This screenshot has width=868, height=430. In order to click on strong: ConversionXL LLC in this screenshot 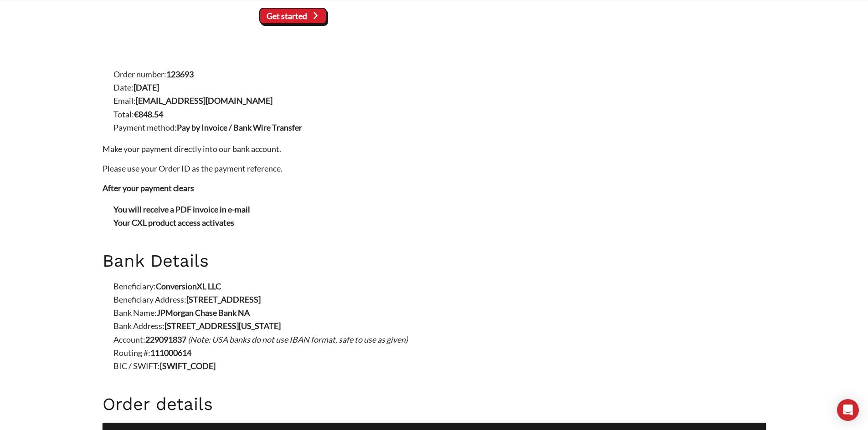, I will do `click(188, 286)`.